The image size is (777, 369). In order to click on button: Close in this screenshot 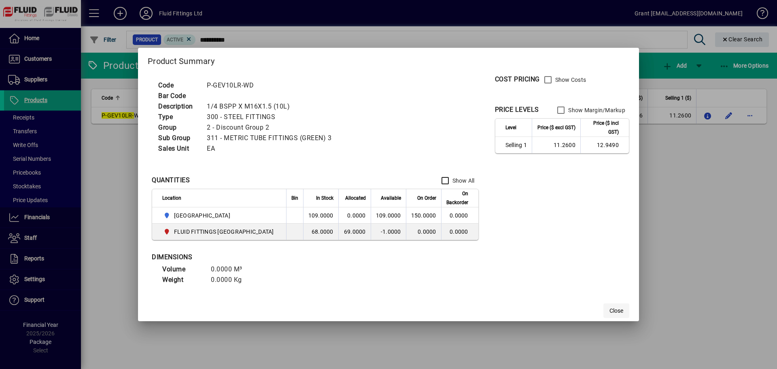, I will do `click(616, 310)`.